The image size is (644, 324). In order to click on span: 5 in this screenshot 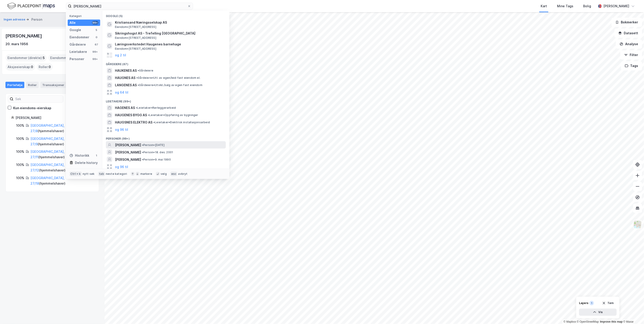, I will do `click(43, 58)`.